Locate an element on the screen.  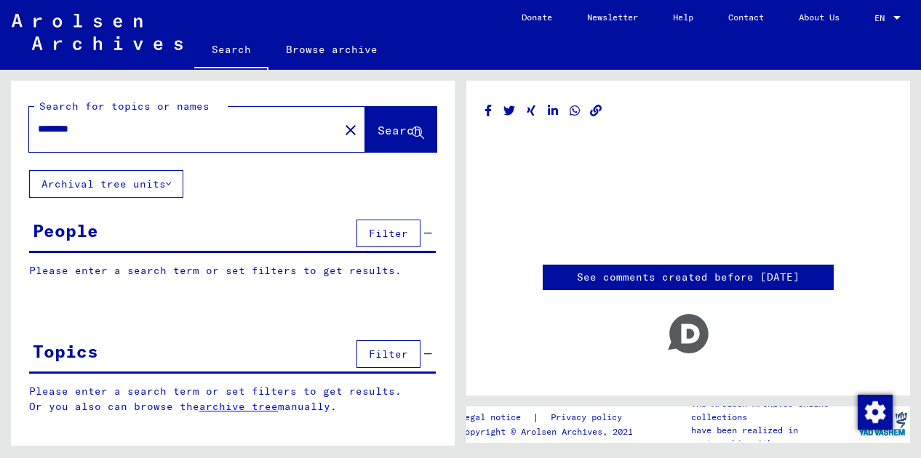
button: Search is located at coordinates (401, 129).